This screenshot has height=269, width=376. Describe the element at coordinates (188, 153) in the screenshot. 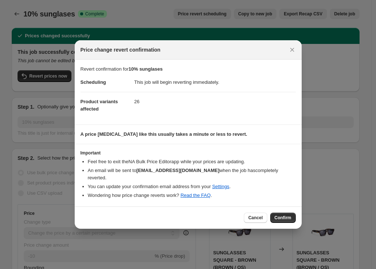

I see `h3: Important` at that location.